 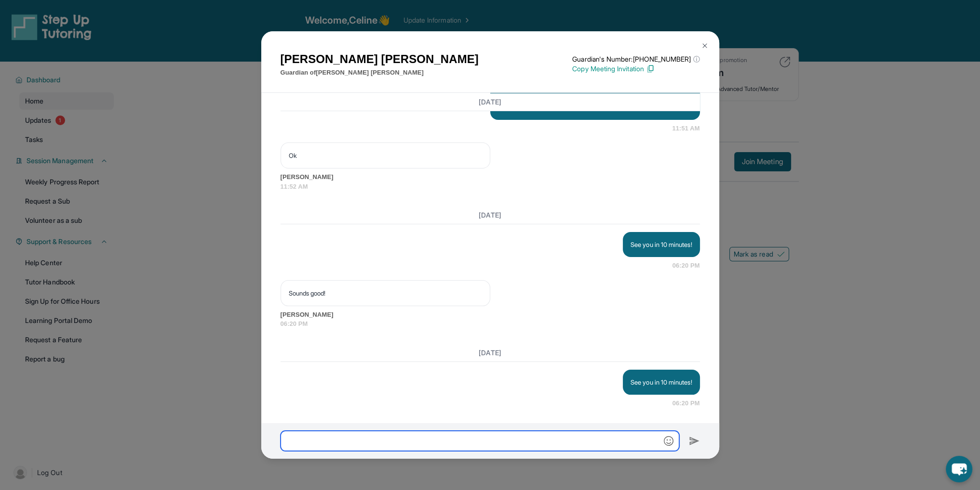 I want to click on p: Sounds good!, so click(x=385, y=293).